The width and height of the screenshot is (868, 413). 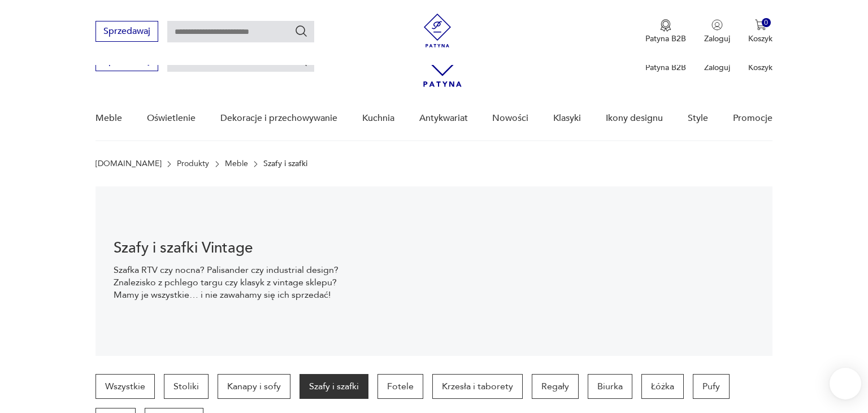 I want to click on p: Biurka, so click(x=610, y=387).